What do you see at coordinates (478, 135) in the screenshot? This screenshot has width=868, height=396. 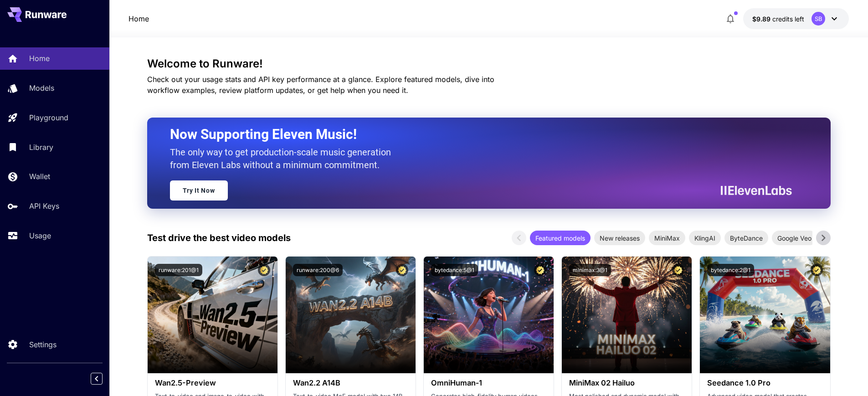 I see `h2: Now Supporting Eleven Music!` at bounding box center [478, 135].